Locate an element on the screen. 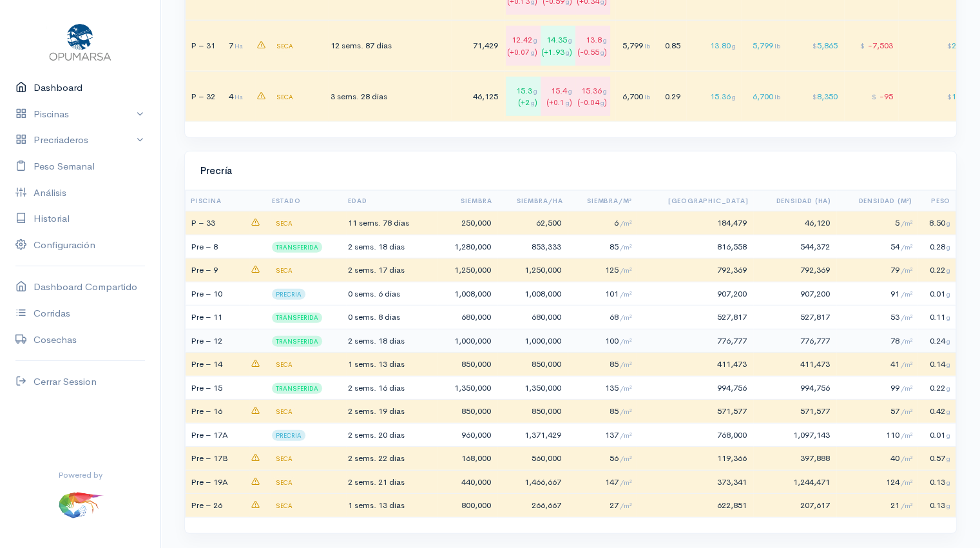 Image resolution: width=980 pixels, height=548 pixels. td: Pre – 12 is located at coordinates (217, 341).